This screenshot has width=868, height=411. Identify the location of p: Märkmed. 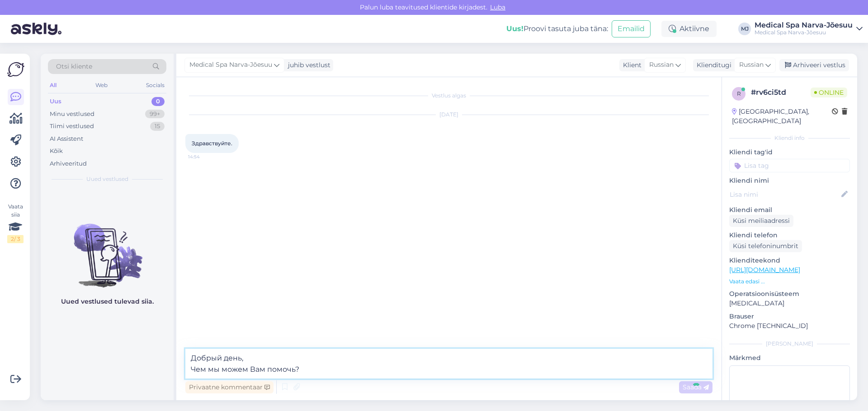
(789, 358).